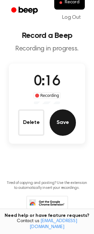 This screenshot has height=234, width=94. I want to click on button: Delete Audio Record, so click(31, 122).